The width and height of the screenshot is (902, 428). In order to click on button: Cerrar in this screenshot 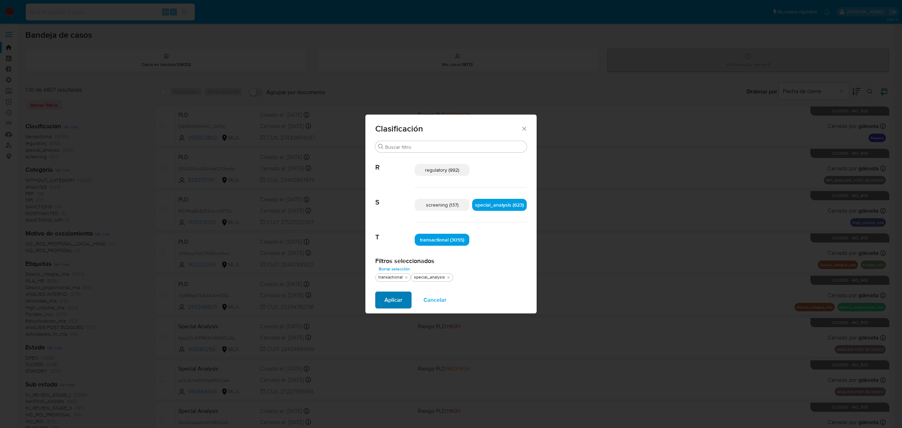, I will do `click(524, 128)`.